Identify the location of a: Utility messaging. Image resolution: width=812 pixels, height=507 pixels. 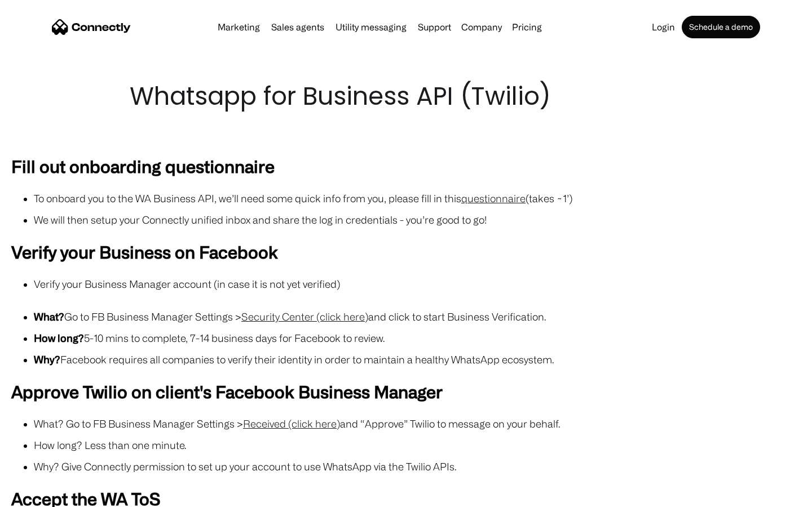
(371, 27).